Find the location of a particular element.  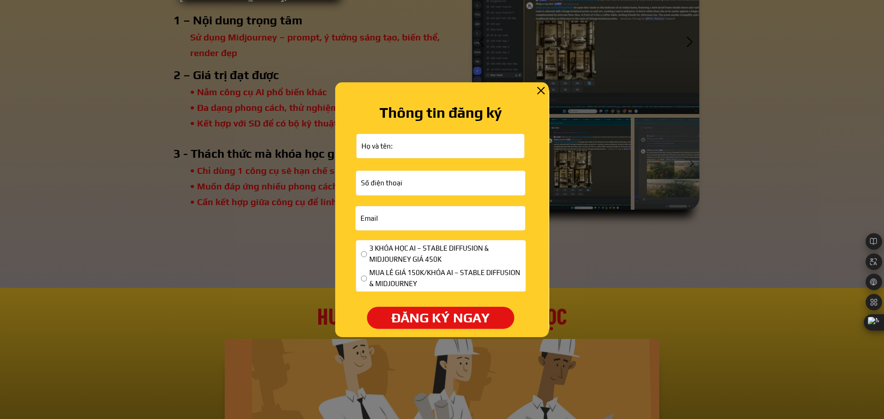

div: Thông tin đăng ký is located at coordinates (440, 113).